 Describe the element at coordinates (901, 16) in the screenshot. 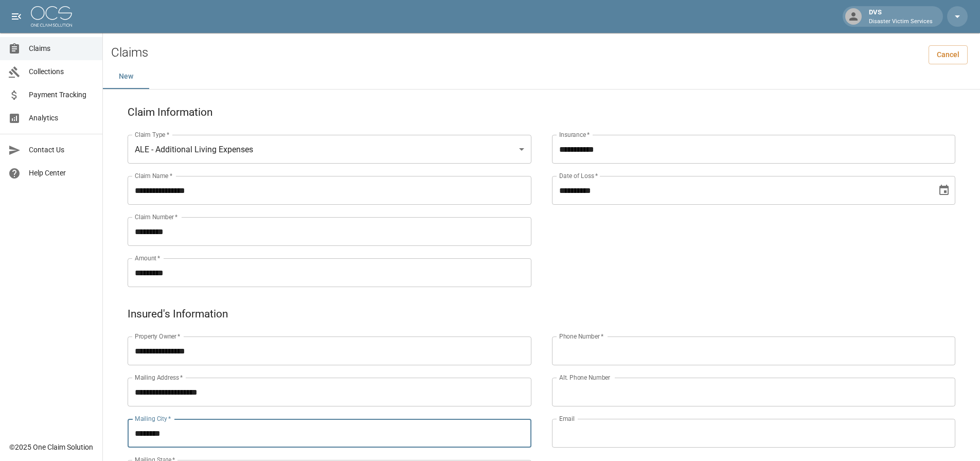

I see `div: DVS` at that location.